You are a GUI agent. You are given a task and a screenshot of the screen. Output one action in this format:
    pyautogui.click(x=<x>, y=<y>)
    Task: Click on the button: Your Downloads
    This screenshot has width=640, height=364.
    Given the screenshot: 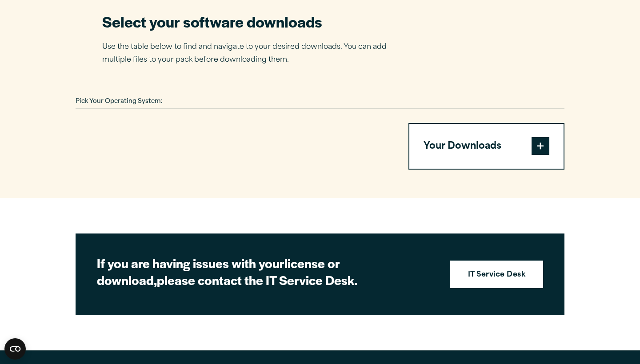 What is the action you would take?
    pyautogui.click(x=486, y=147)
    